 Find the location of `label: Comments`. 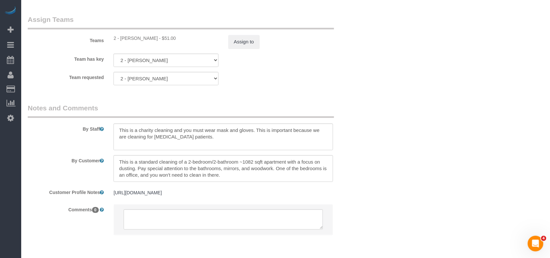

label: Comments is located at coordinates (66, 208).